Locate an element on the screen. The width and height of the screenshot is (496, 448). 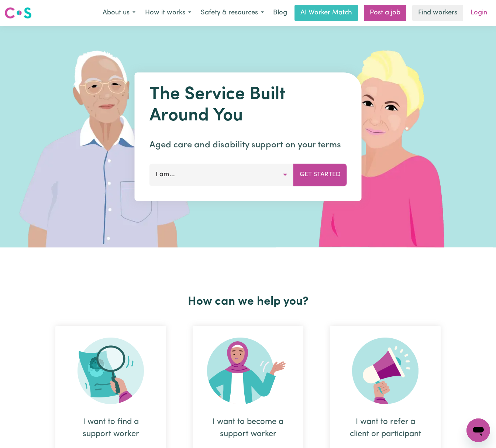
img: Careseekers logo is located at coordinates (18, 13).